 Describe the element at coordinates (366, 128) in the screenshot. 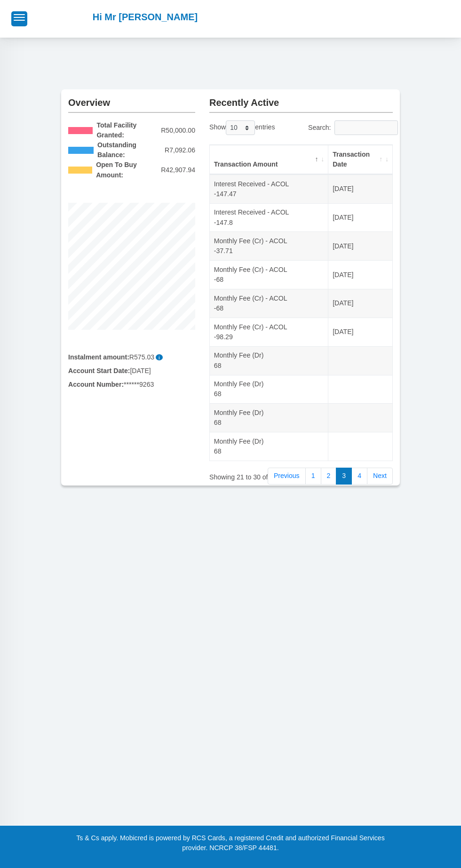

I see `input: Search:` at that location.